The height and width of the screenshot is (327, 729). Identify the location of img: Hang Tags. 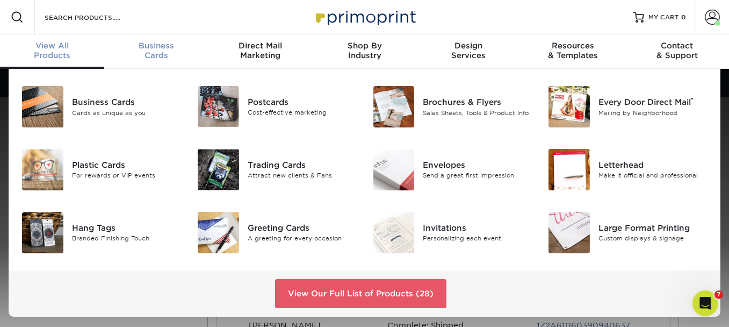
(42, 232).